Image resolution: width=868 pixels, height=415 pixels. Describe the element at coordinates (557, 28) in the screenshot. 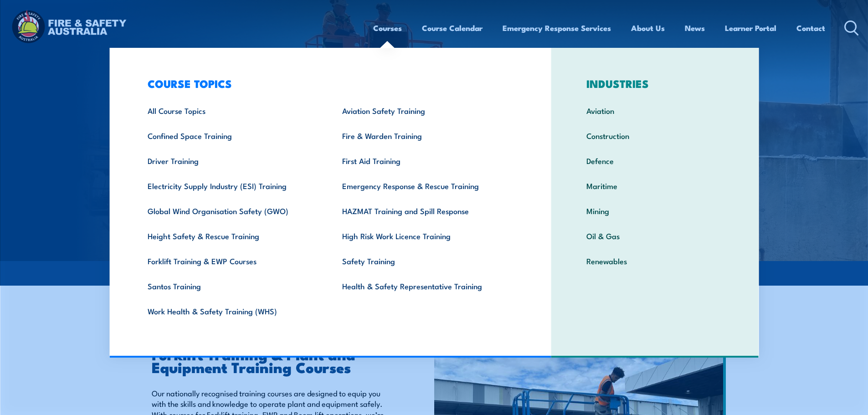

I see `a: Emergency Response Services` at that location.